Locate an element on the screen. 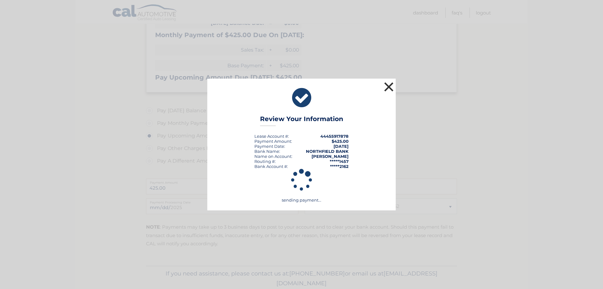 Image resolution: width=603 pixels, height=289 pixels. div: Payment Amount: is located at coordinates (273, 141).